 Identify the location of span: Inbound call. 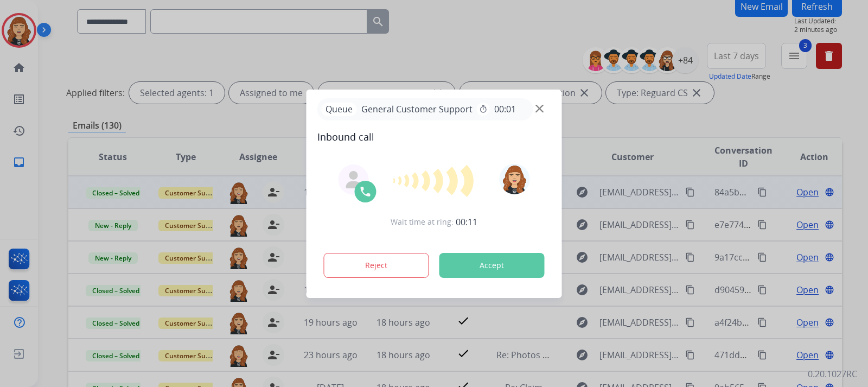
(434, 137).